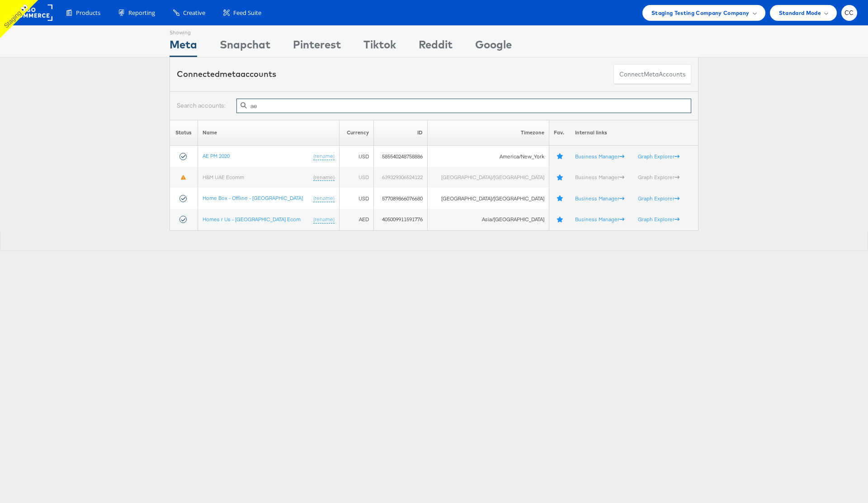  I want to click on div: Google, so click(493, 47).